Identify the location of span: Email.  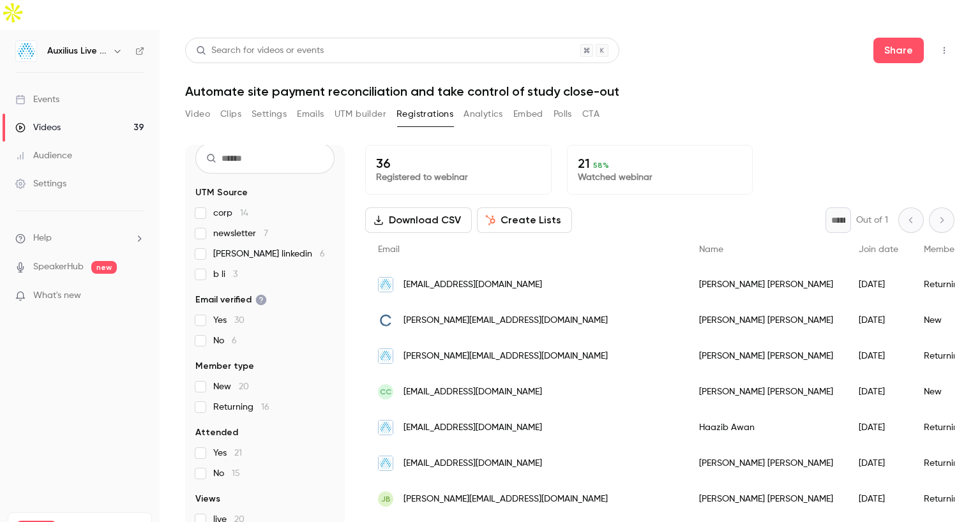
(389, 249).